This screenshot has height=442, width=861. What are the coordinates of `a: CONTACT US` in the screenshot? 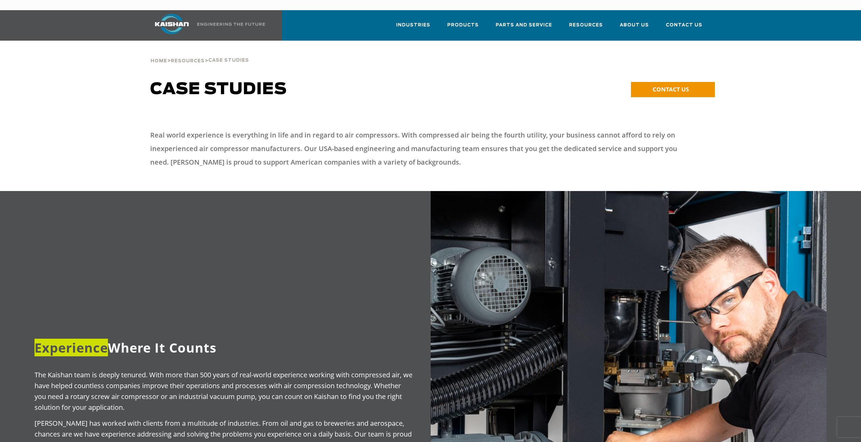 It's located at (673, 89).